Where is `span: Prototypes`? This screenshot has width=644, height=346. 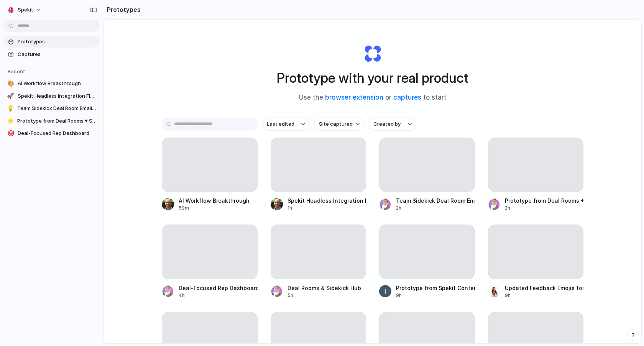 span: Prototypes is located at coordinates (57, 42).